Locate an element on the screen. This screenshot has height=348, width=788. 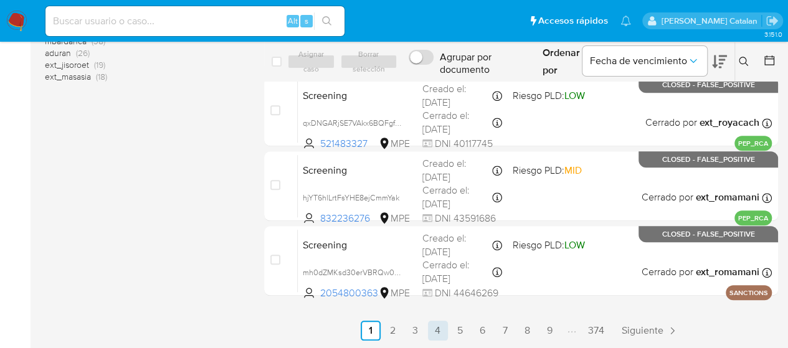
span: Accesos rápidos is located at coordinates (573, 21).